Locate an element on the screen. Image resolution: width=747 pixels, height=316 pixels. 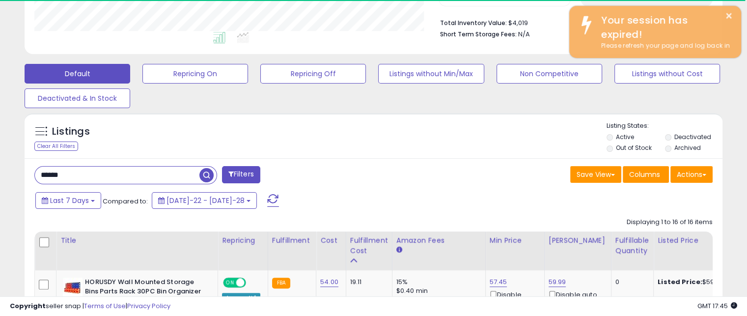
strong: Copyright is located at coordinates (28, 306).